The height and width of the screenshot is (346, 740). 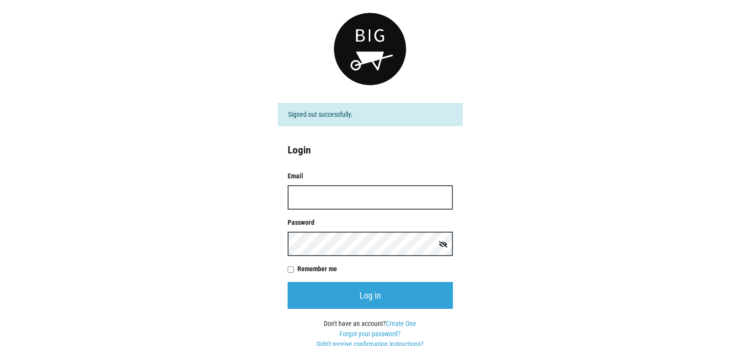 What do you see at coordinates (370, 295) in the screenshot?
I see `input: Log in` at bounding box center [370, 295].